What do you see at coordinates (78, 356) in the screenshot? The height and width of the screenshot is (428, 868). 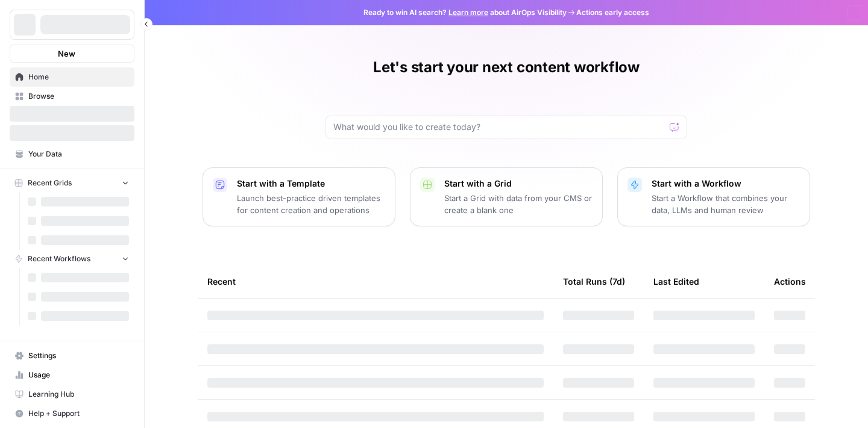 I see `span: Settings` at bounding box center [78, 356].